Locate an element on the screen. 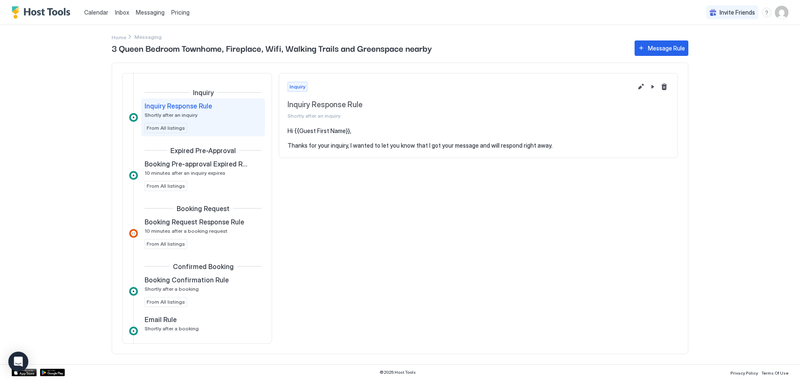 The width and height of the screenshot is (800, 380). span: Home is located at coordinates (119, 37).